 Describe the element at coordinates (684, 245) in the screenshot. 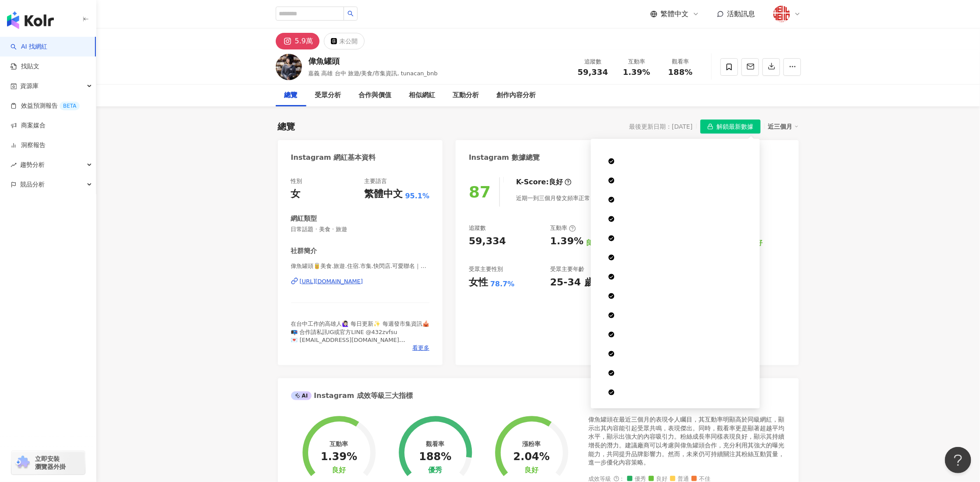

I see `li: 受眾分析 ( Instagram )` at that location.